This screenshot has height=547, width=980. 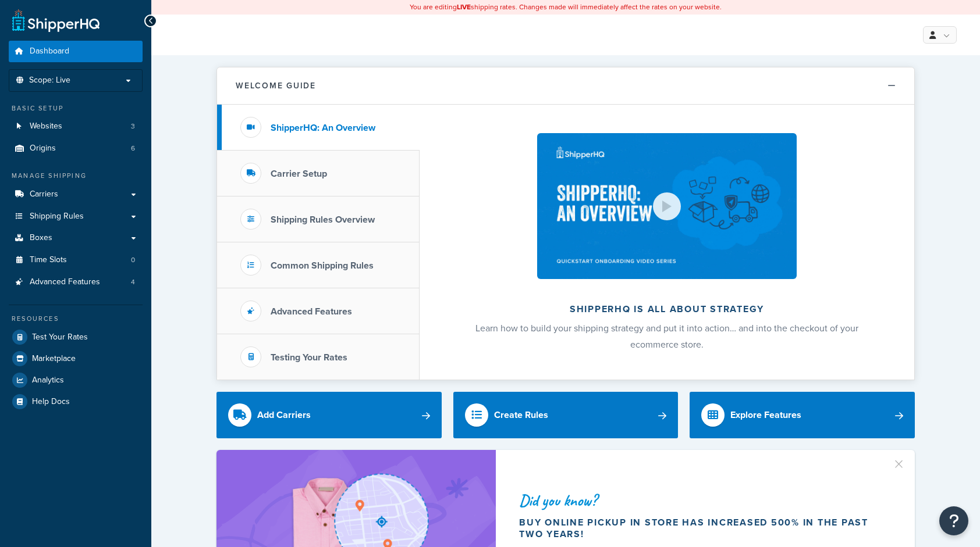 What do you see at coordinates (566, 86) in the screenshot?
I see `button: Welcome Guide` at bounding box center [566, 86].